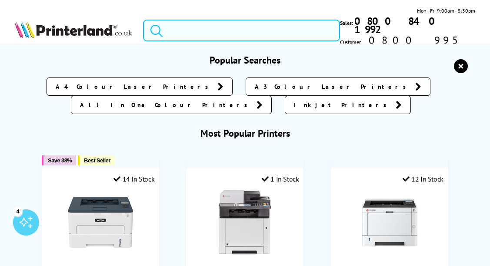 This screenshot has height=266, width=490. What do you see at coordinates (73, 30) in the screenshot?
I see `a: Printerland Logo` at bounding box center [73, 30].